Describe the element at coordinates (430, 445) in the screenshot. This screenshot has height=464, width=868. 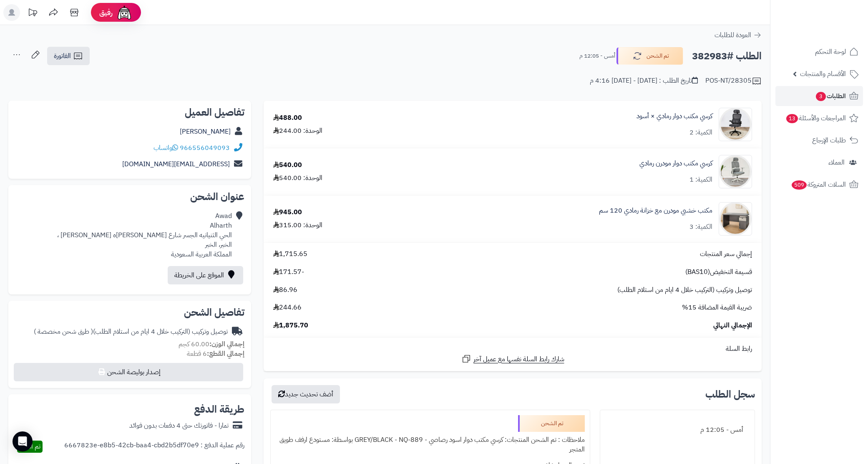
I see `div: ملاحظات : تم الشحن المنتجات: كرسي مكتب دوار اسود رصاصي - GREY/BLACK - NQ-889 بواسطة: مستودع ارفف ...` at that location.